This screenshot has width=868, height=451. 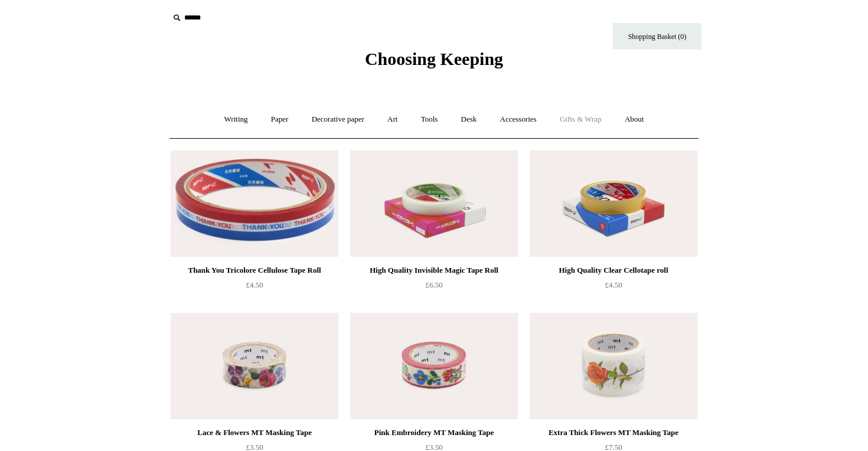 What do you see at coordinates (518, 120) in the screenshot?
I see `a: Accessories` at bounding box center [518, 120].